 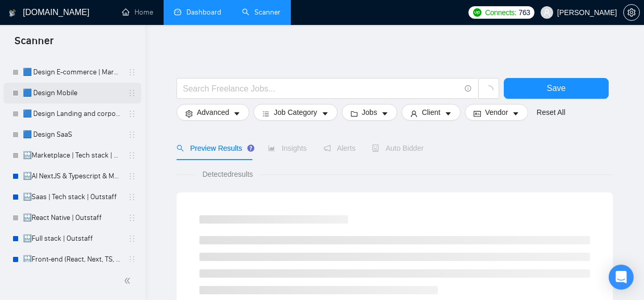 I want to click on a: dashboardDashboard, so click(x=197, y=12).